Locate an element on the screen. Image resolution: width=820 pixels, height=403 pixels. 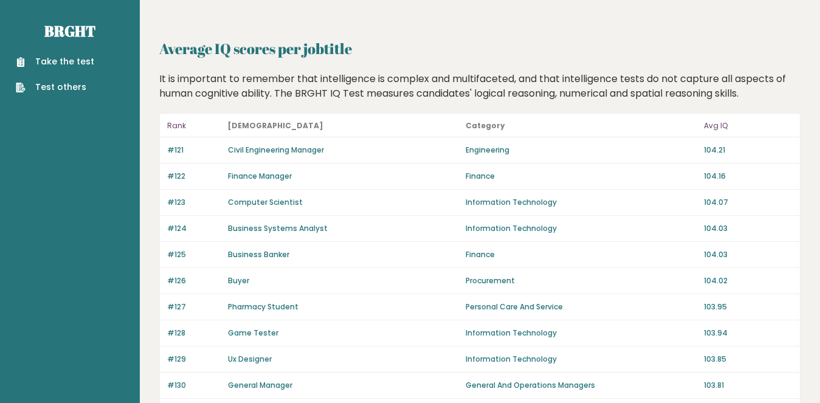
p: #121 is located at coordinates (194, 150).